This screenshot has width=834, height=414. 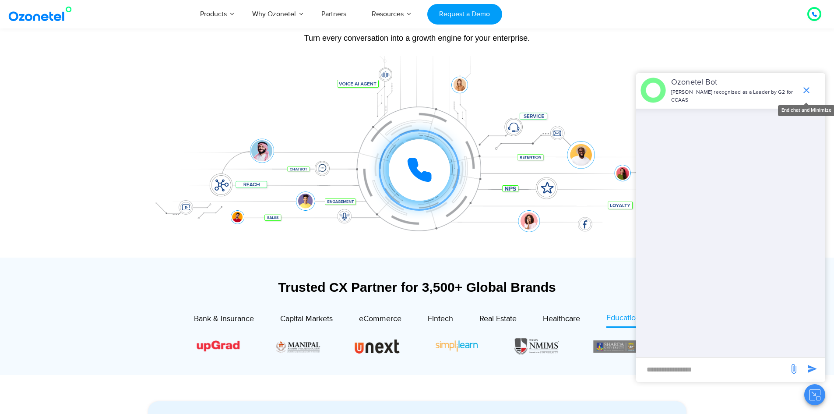 I want to click on a: Healthcare, so click(x=561, y=320).